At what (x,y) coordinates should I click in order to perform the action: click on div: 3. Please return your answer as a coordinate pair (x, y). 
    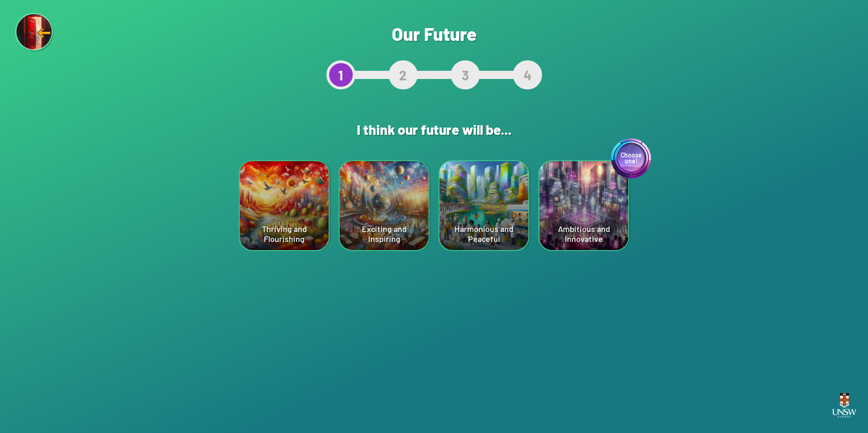
    Looking at the image, I should click on (465, 75).